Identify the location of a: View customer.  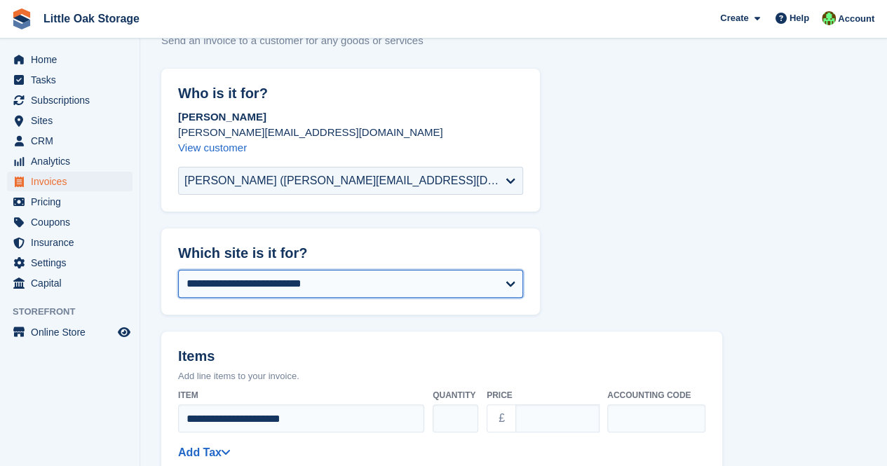
(212, 147).